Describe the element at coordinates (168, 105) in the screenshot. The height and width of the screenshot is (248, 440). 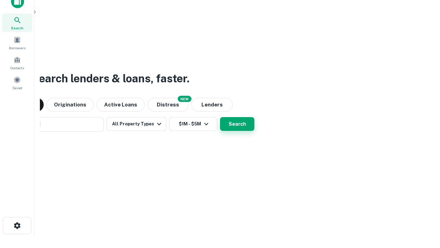
I see `button: Search distressed loans with lien and other non-mortgage details.` at that location.